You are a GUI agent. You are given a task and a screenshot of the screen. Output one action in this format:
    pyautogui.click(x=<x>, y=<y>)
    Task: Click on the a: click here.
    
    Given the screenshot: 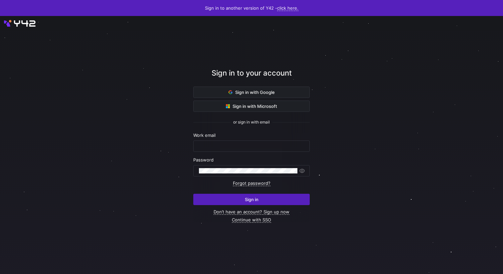 What is the action you would take?
    pyautogui.click(x=288, y=8)
    